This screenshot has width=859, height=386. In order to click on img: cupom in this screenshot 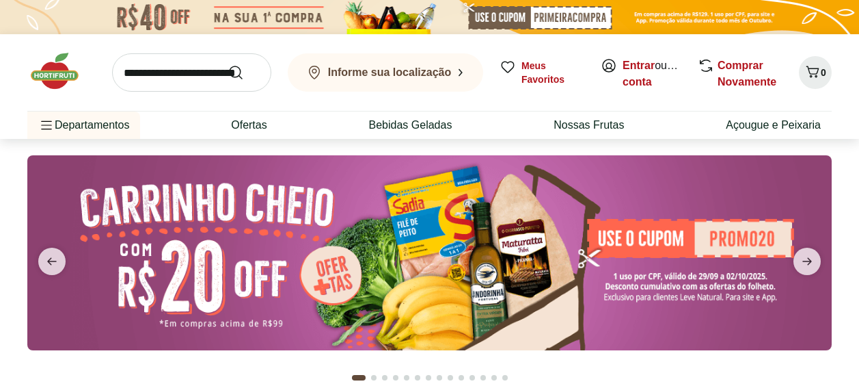, I will do `click(429, 252)`.